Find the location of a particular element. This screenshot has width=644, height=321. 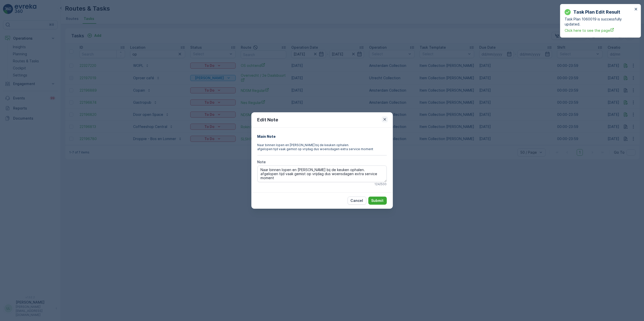

span: Click here to see the page is located at coordinates (599, 30).